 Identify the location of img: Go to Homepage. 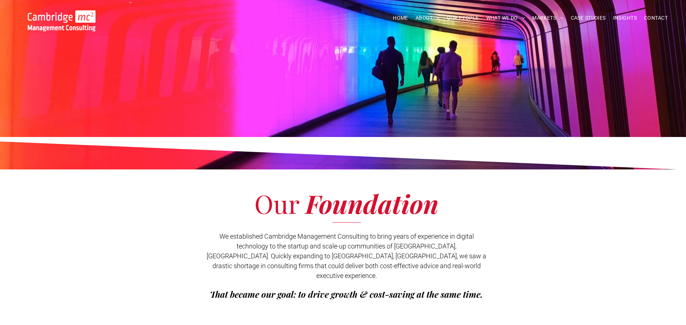
(62, 21).